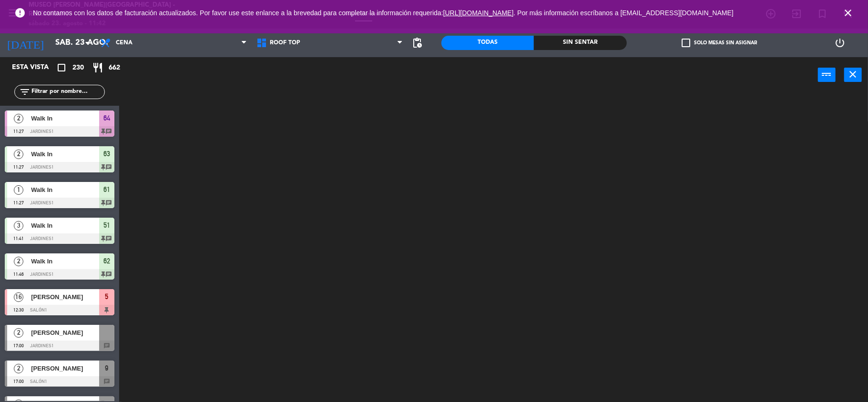 This screenshot has height=402, width=868. What do you see at coordinates (827, 74) in the screenshot?
I see `i: power_input` at bounding box center [827, 74].